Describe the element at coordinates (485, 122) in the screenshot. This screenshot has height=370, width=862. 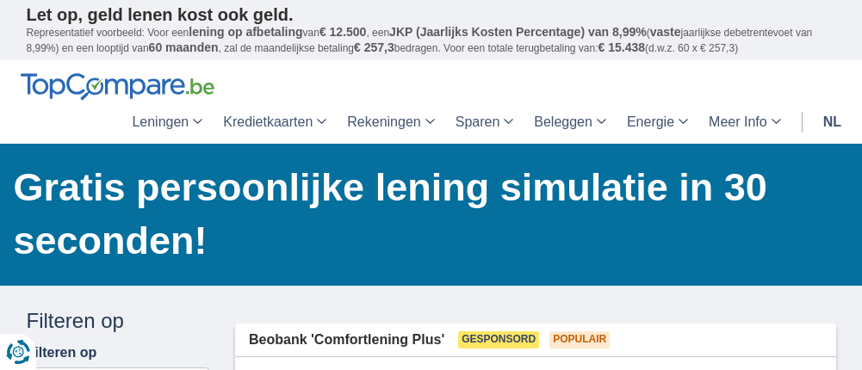
I see `a: Sparen` at that location.